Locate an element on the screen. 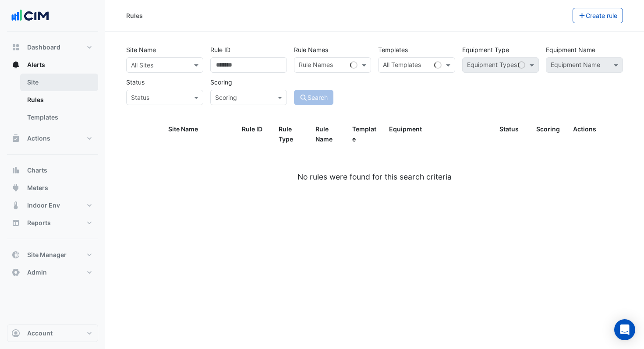 The height and width of the screenshot is (349, 644). a: Templates is located at coordinates (59, 118).